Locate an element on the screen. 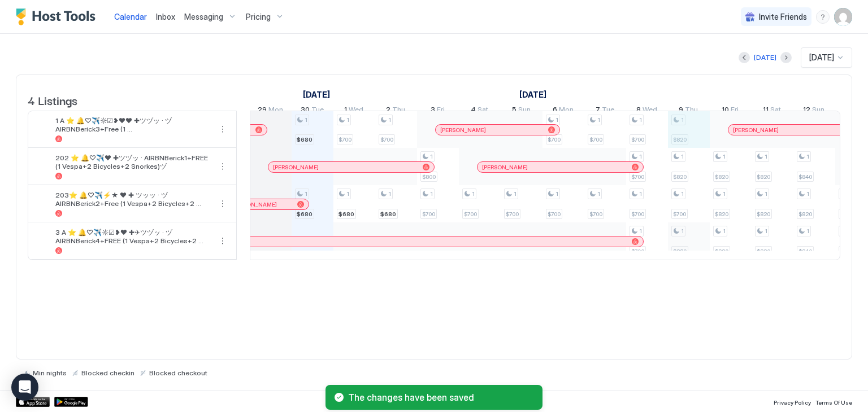  span: 11 is located at coordinates (766, 111).